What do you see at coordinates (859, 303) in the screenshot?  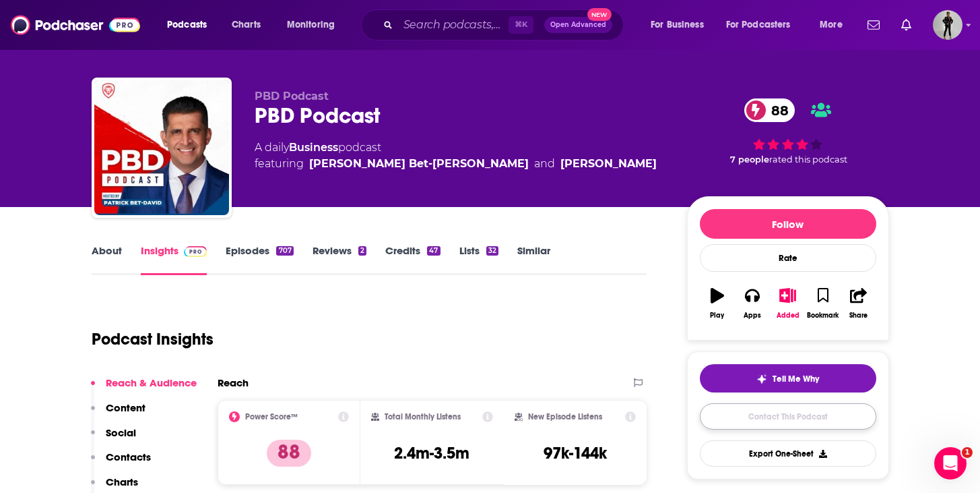 I see `button: Share` at bounding box center [859, 303].